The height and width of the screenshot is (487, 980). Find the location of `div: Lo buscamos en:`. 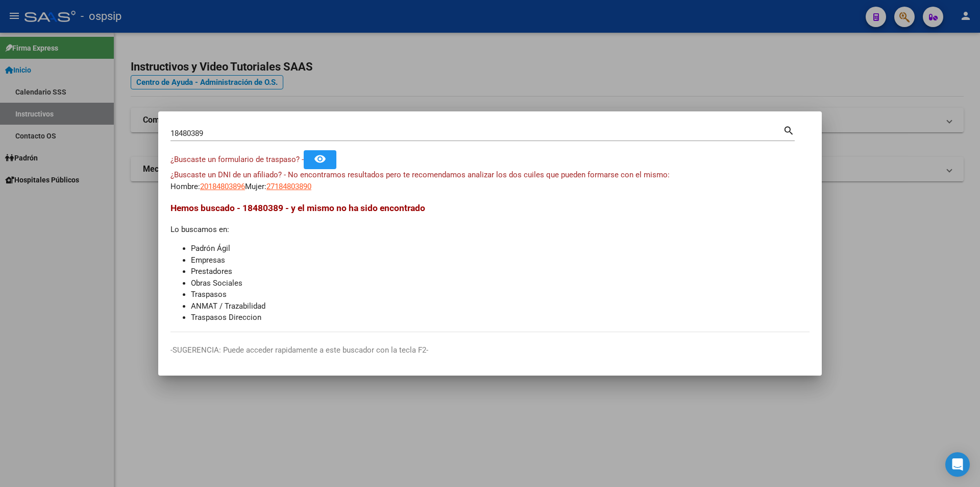

div: Lo buscamos en: is located at coordinates (490, 262).